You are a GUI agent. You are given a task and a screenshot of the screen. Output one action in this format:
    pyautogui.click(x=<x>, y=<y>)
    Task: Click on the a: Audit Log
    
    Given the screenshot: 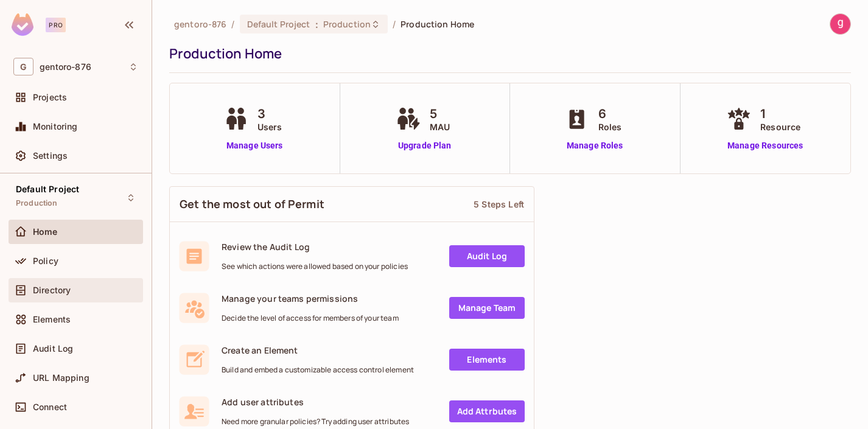 What is the action you would take?
    pyautogui.click(x=487, y=256)
    